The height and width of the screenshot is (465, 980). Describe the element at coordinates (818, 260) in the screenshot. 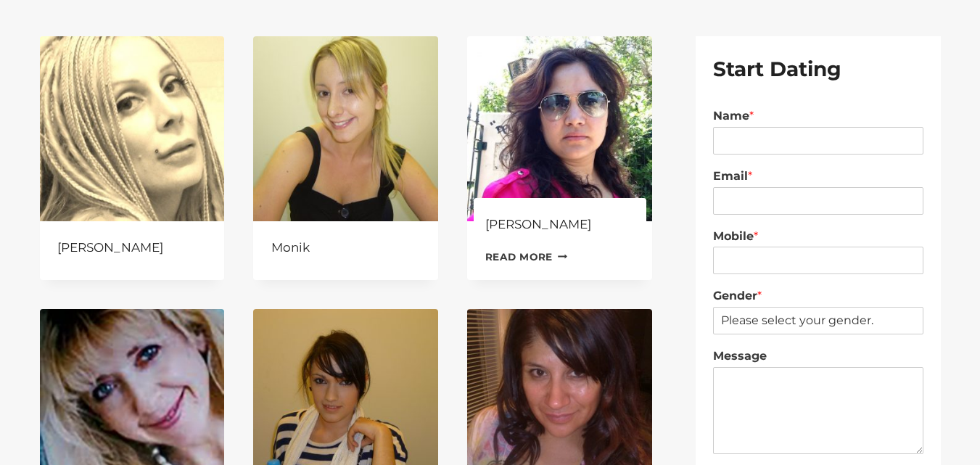

I see `input: Mobile` at that location.